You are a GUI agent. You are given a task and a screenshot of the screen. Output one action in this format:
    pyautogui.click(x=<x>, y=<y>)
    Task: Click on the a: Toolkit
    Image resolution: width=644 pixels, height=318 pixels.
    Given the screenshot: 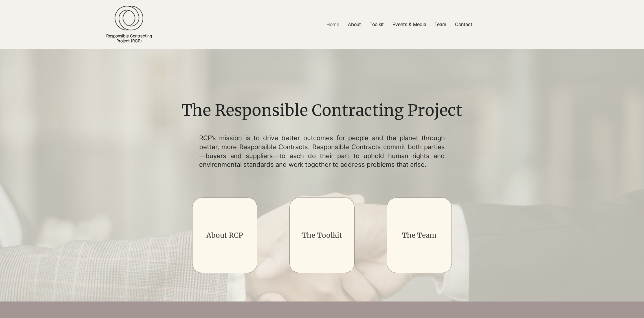 What is the action you would take?
    pyautogui.click(x=377, y=24)
    